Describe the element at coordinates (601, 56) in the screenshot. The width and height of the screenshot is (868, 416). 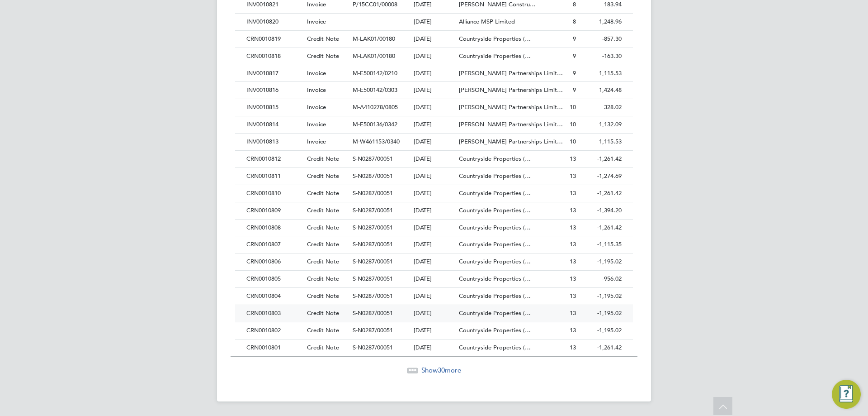
I see `div: -163.30` at that location.